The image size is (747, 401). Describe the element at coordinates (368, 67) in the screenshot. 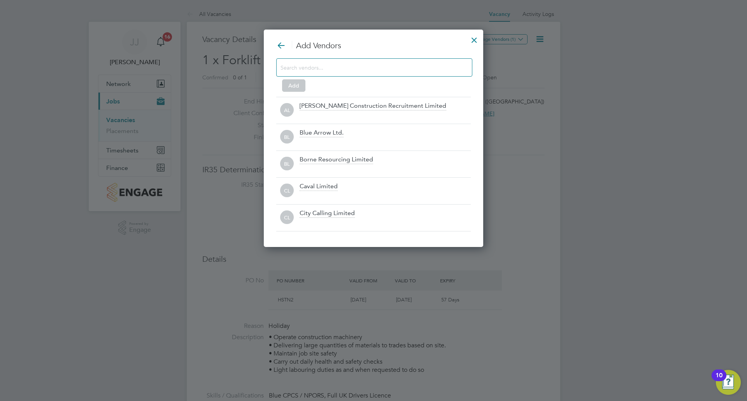

I see `input: Search vendors...` at that location.